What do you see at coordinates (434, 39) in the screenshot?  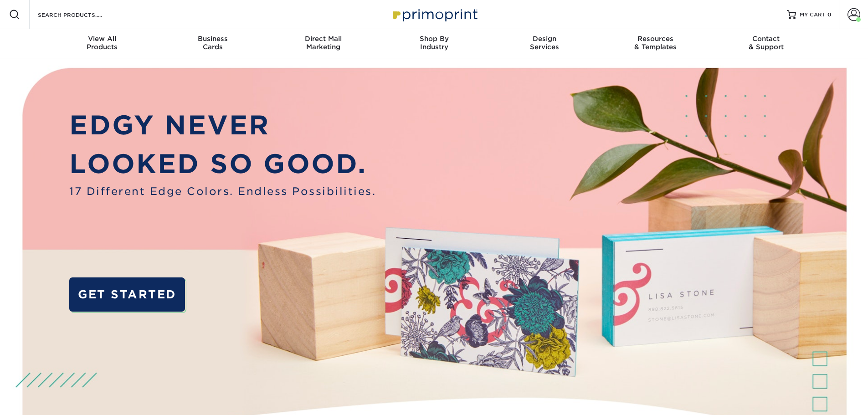 I see `span: Shop By` at bounding box center [434, 39].